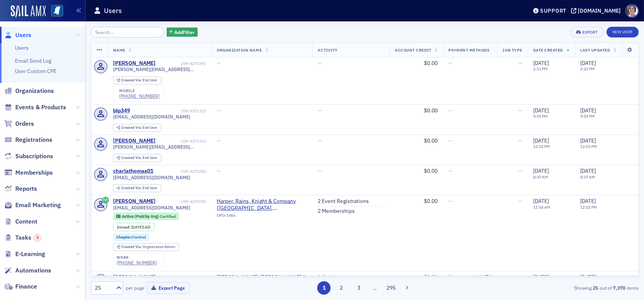 The width and height of the screenshot is (644, 300). What do you see at coordinates (119, 50) in the screenshot?
I see `span: Name` at bounding box center [119, 50].